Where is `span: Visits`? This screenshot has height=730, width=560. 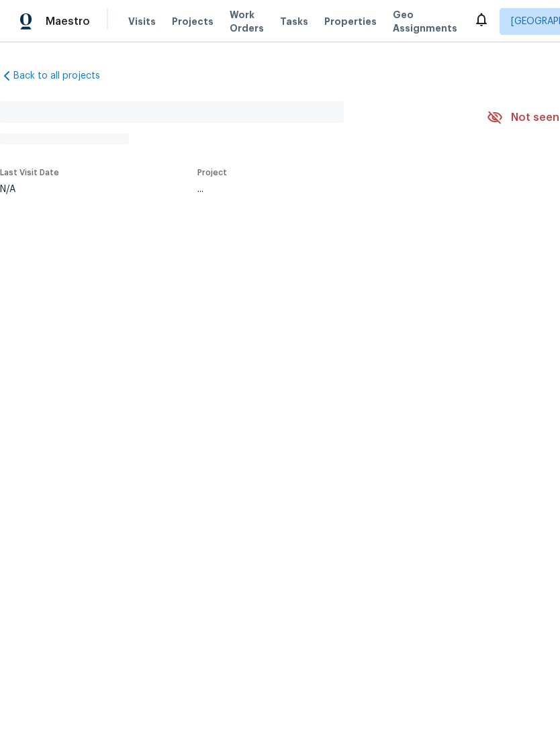 span: Visits is located at coordinates (142, 21).